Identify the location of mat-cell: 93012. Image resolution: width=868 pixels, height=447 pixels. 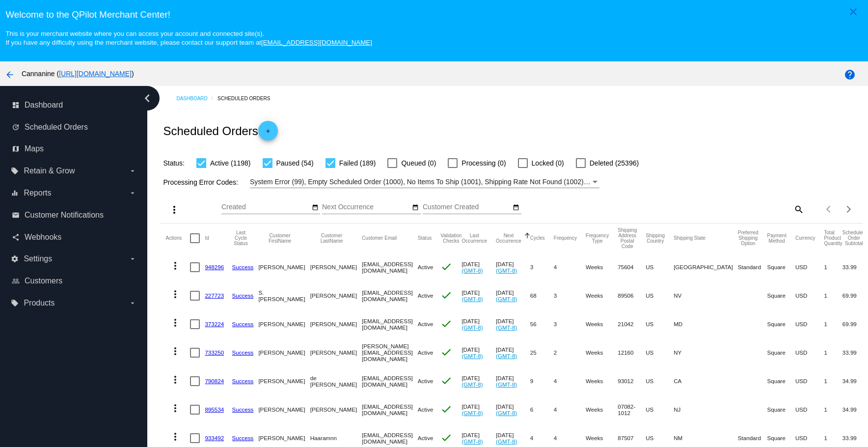
(631, 381).